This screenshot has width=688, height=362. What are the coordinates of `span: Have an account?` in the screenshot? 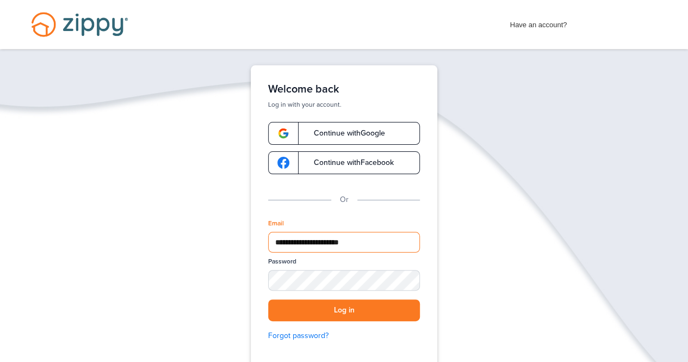 It's located at (538, 22).